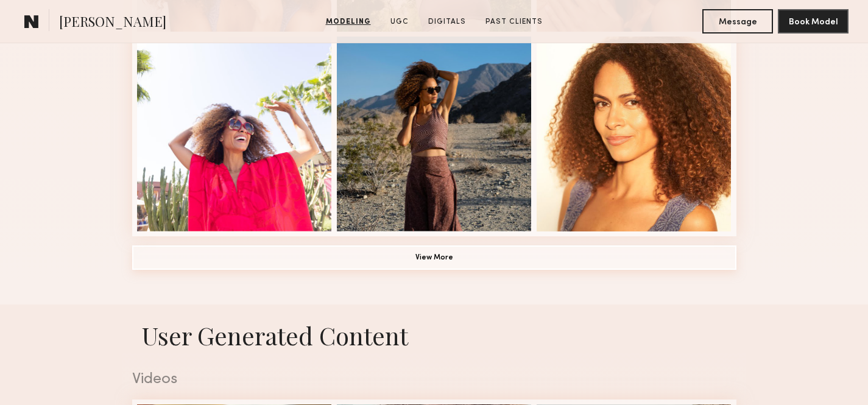 This screenshot has width=868, height=405. Describe the element at coordinates (447, 22) in the screenshot. I see `a: Digitals` at that location.